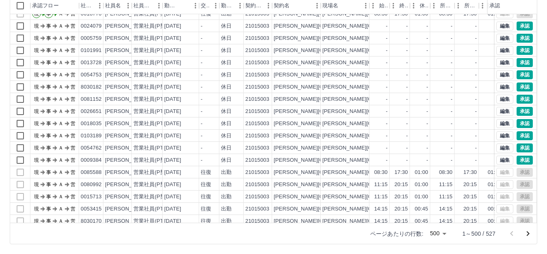  Describe the element at coordinates (91, 111) in the screenshot. I see `div: 0026651` at that location.